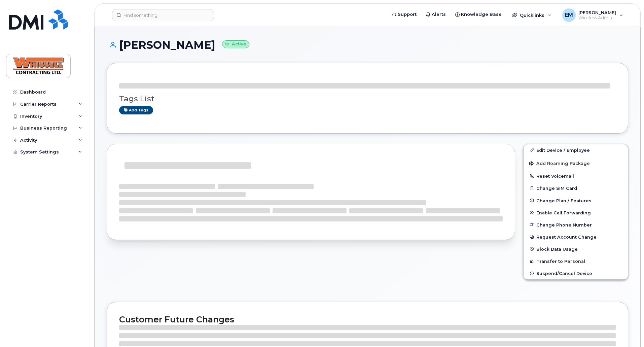  Describe the element at coordinates (564, 200) in the screenshot. I see `span: Change Plan / Features` at that location.